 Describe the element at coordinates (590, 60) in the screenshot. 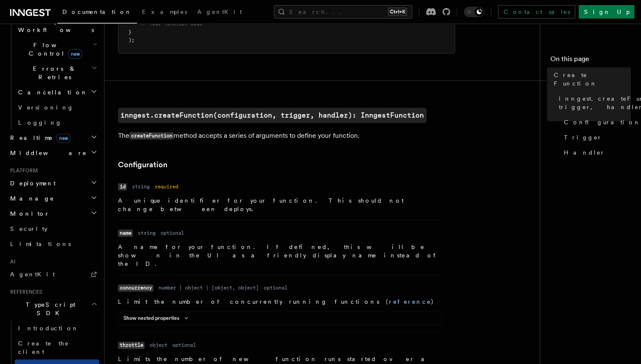

I see `h4: On this page` at that location.